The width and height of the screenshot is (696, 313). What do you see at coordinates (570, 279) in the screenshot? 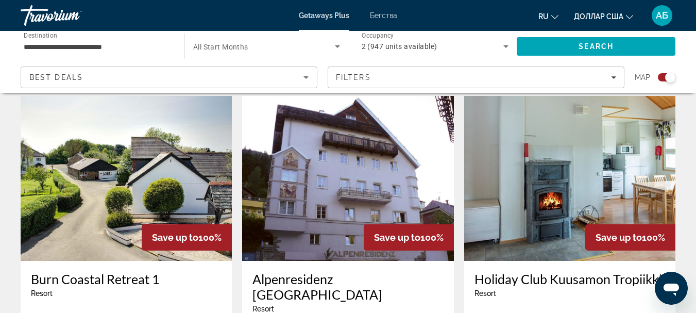
I see `h3: Holiday Club Kuusamon Tropiikki` at bounding box center [570, 279].